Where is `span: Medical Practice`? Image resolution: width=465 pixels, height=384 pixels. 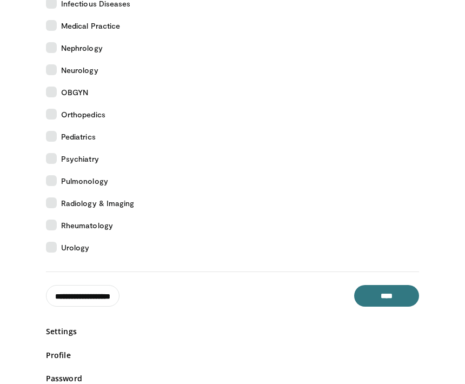 span: Medical Practice is located at coordinates (90, 26).